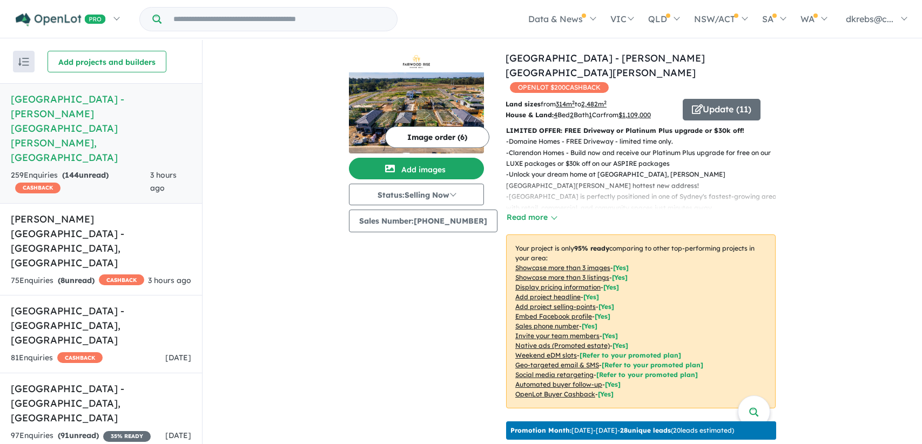  What do you see at coordinates (590, 104) in the screenshot?
I see `span: to` at bounding box center [590, 104].